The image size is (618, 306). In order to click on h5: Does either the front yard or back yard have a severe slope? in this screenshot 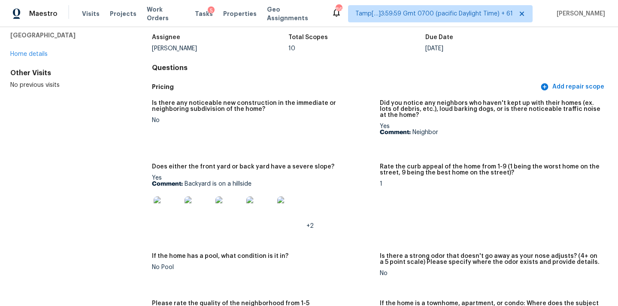, I will do `click(243, 167)`.